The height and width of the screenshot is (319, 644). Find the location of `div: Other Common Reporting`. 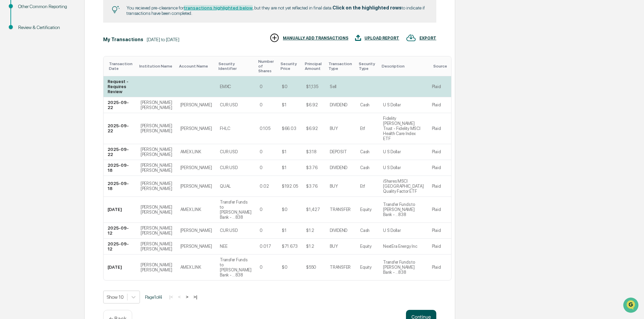

div: Other Common Reporting is located at coordinates (46, 6).